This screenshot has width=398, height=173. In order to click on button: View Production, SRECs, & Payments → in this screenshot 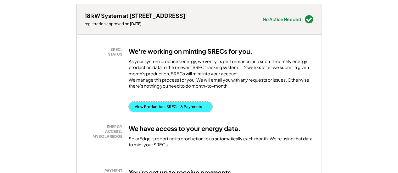, I will do `click(170, 107)`.